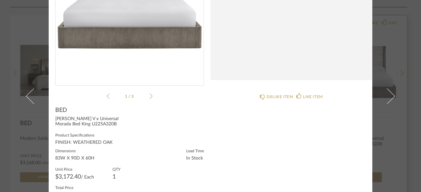 The image size is (421, 192). I want to click on label: Product Specifications, so click(130, 135).